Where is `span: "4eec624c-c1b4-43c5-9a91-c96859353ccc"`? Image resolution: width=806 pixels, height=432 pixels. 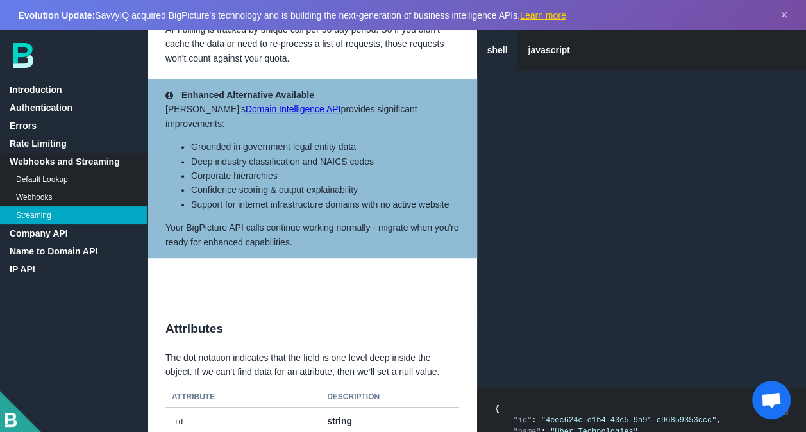 span: "4eec624c-c1b4-43c5-9a91-c96859353ccc" is located at coordinates (629, 421).